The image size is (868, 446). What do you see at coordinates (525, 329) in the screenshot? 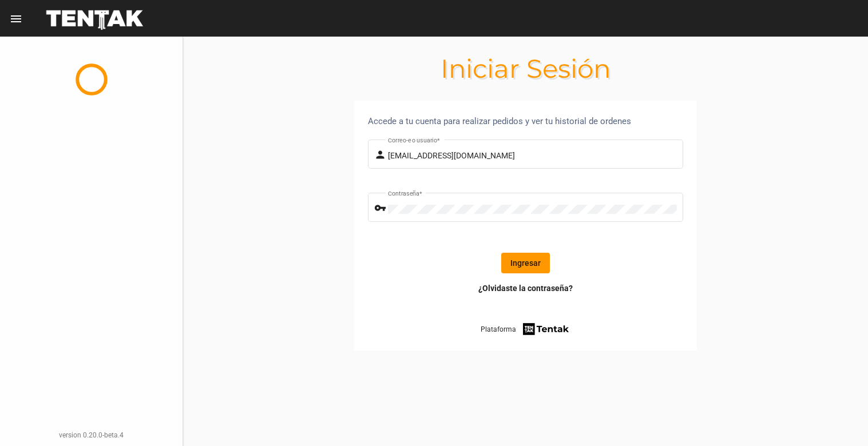
I see `a: Plataforma` at bounding box center [525, 329].